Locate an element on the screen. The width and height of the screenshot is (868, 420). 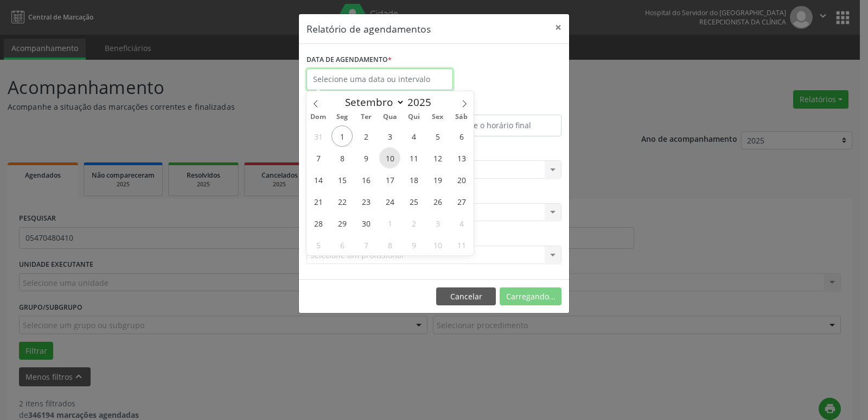
span: Setembro 14, 2025 is located at coordinates (318, 179).